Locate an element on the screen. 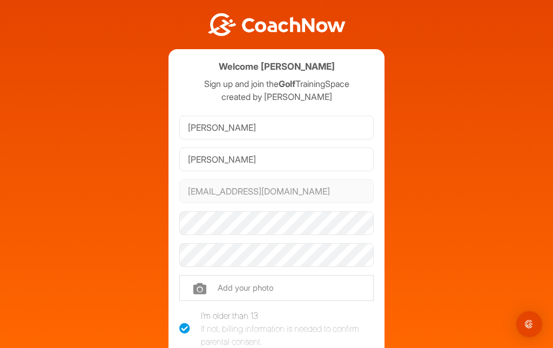 This screenshot has width=553, height=348. div: Open Intercom Messenger is located at coordinates (529, 324).